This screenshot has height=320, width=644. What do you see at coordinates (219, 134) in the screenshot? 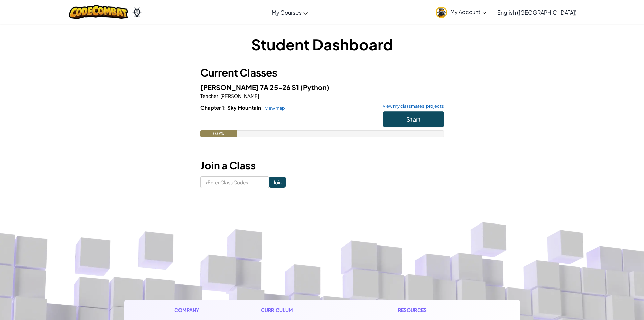
I see `div: 0.0%` at bounding box center [219, 134].